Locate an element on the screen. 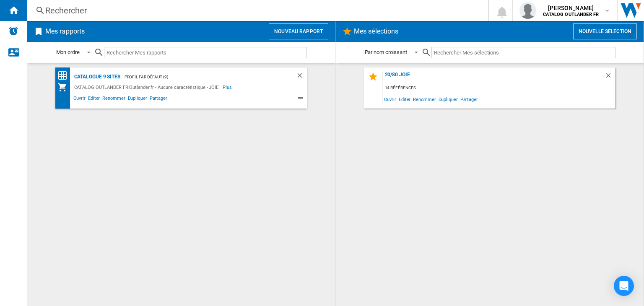 This screenshot has width=644, height=306. div: 14 références is located at coordinates (499, 88).